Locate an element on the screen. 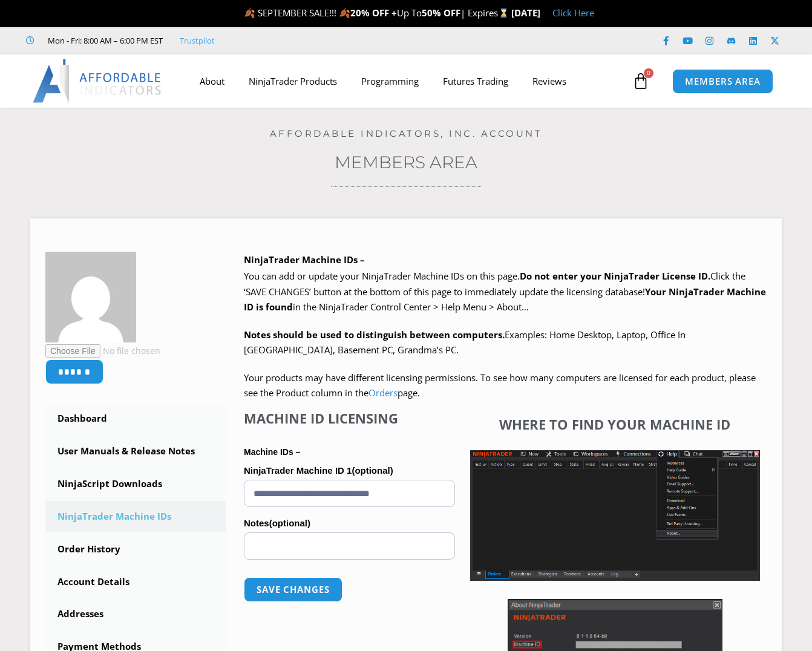 The height and width of the screenshot is (651, 812). span: 0 is located at coordinates (649, 73).